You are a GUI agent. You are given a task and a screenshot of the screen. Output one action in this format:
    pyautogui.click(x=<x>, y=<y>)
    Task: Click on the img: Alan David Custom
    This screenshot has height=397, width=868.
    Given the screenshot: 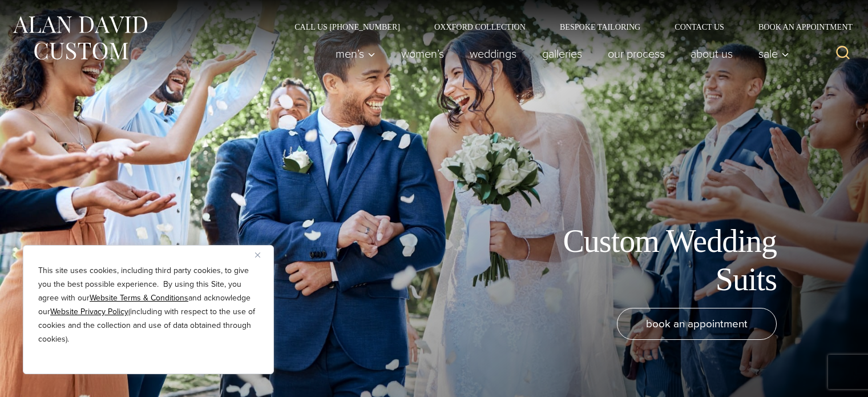 What is the action you would take?
    pyautogui.click(x=80, y=38)
    